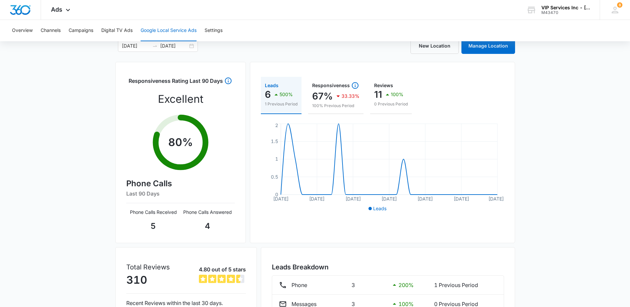  I want to click on h4: Phone Calls, so click(181, 184).